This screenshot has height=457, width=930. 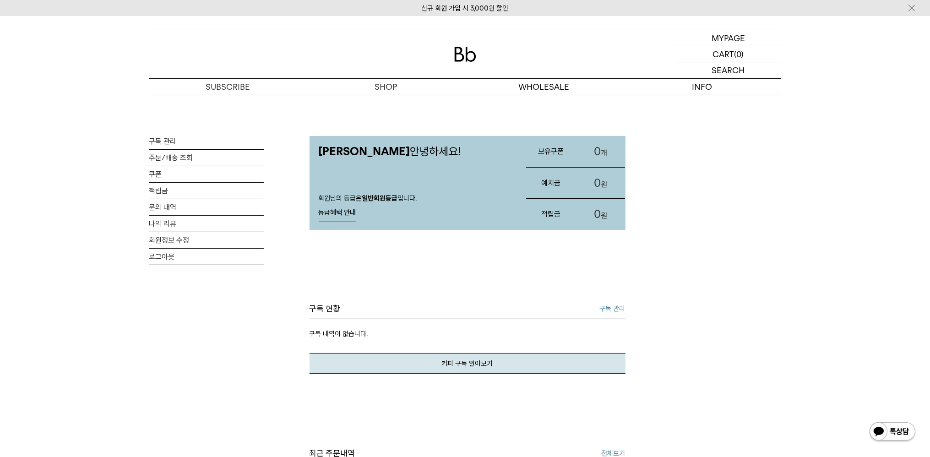 What do you see at coordinates (893, 432) in the screenshot?
I see `img: 카카오톡 채널 1:1 채팅 버튼` at bounding box center [893, 432].